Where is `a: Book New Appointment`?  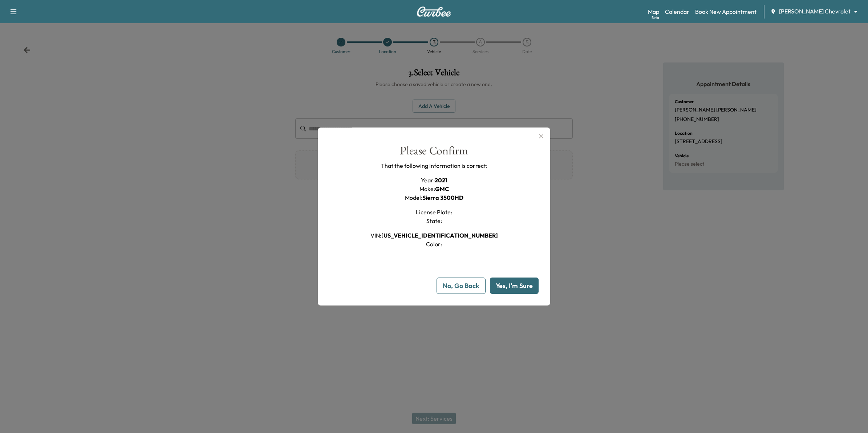
a: Book New Appointment is located at coordinates (725, 12).